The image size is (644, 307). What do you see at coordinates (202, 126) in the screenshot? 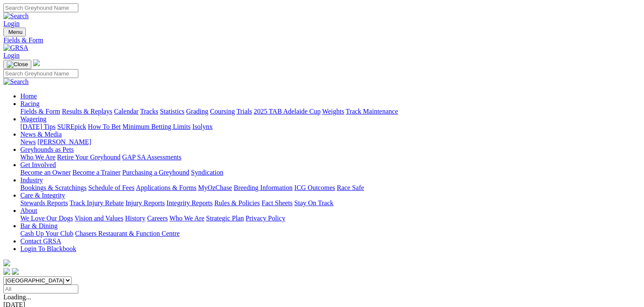
I see `a: Isolynx` at bounding box center [202, 126].